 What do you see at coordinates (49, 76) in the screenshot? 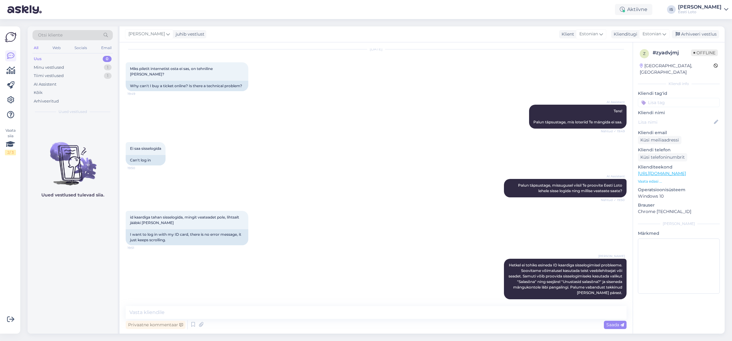
I see `div: Tiimi vestlused` at bounding box center [49, 76].